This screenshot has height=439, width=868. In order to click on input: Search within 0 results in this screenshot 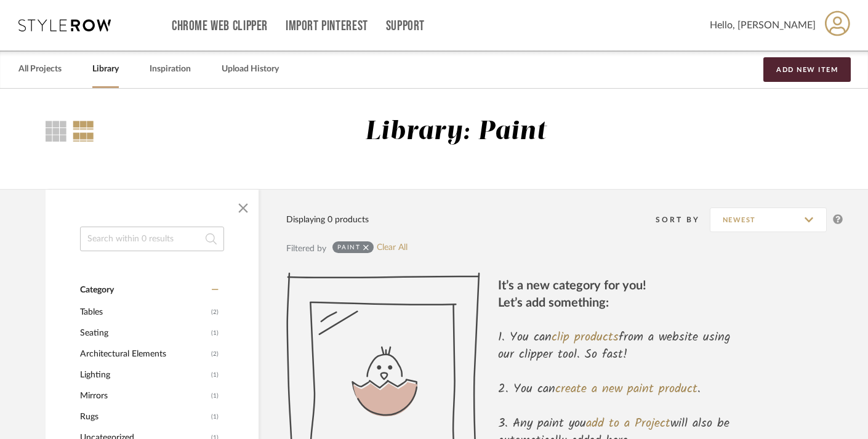, I will do `click(152, 239)`.